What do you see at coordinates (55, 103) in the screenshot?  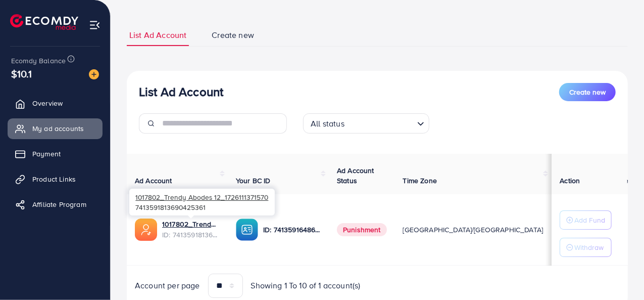 I see `a: Overview` at bounding box center [55, 103].